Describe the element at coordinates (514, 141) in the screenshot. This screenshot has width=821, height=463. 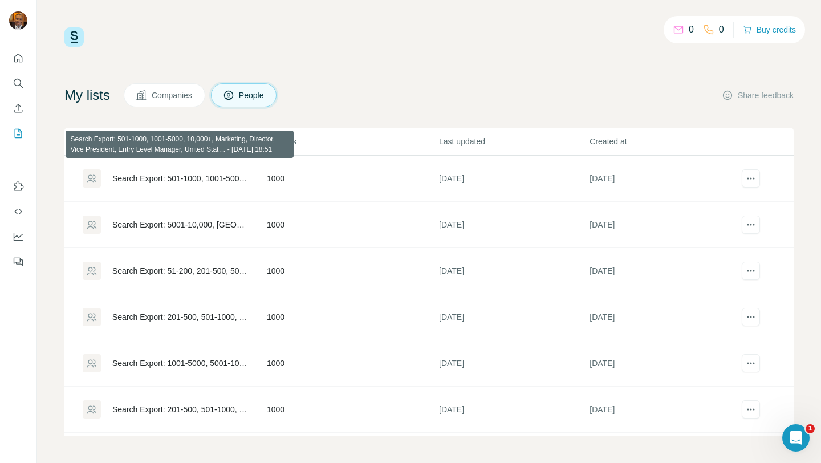
I see `p: Last updated` at that location.